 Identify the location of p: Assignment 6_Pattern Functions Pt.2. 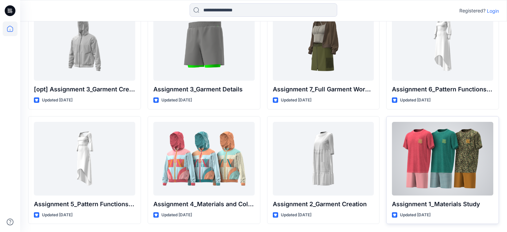
(442, 90).